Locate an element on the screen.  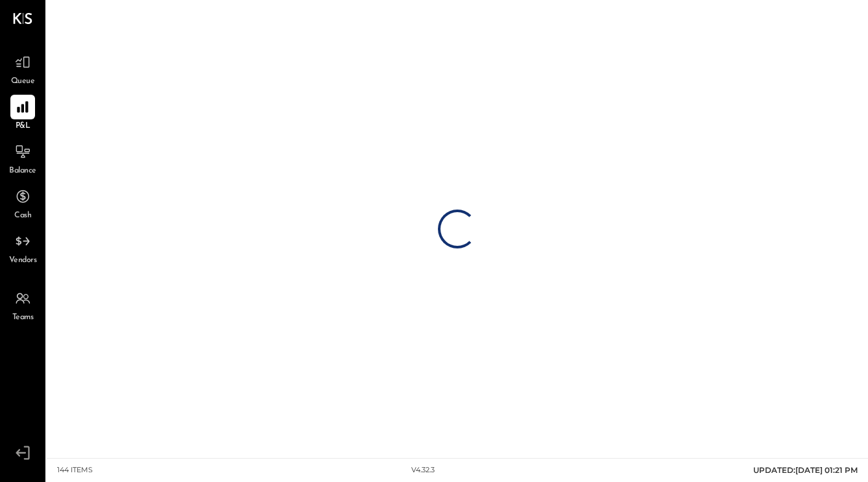
span: Vendors is located at coordinates (23, 261).